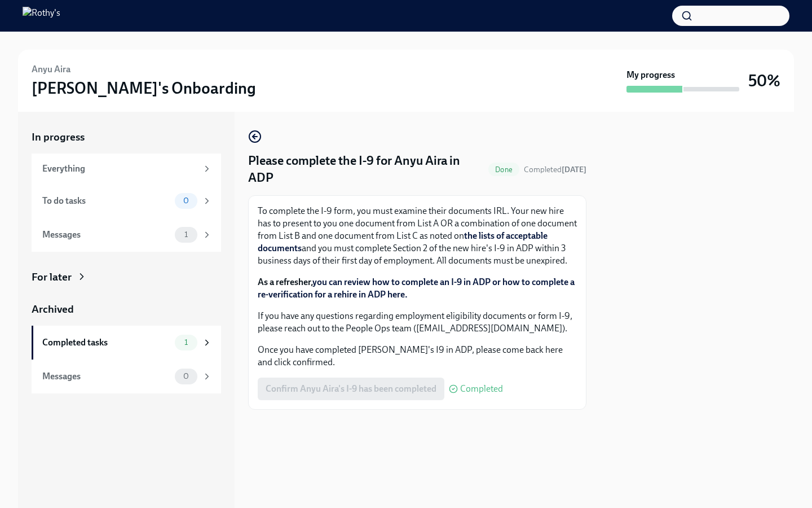  I want to click on div: In progress, so click(126, 137).